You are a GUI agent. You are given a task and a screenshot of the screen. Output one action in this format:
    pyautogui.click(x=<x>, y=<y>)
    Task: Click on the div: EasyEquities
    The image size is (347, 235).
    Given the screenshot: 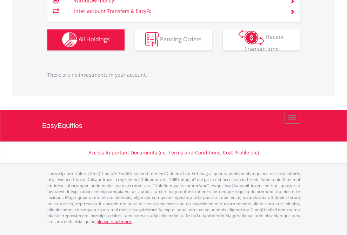 What is the action you would take?
    pyautogui.click(x=174, y=126)
    